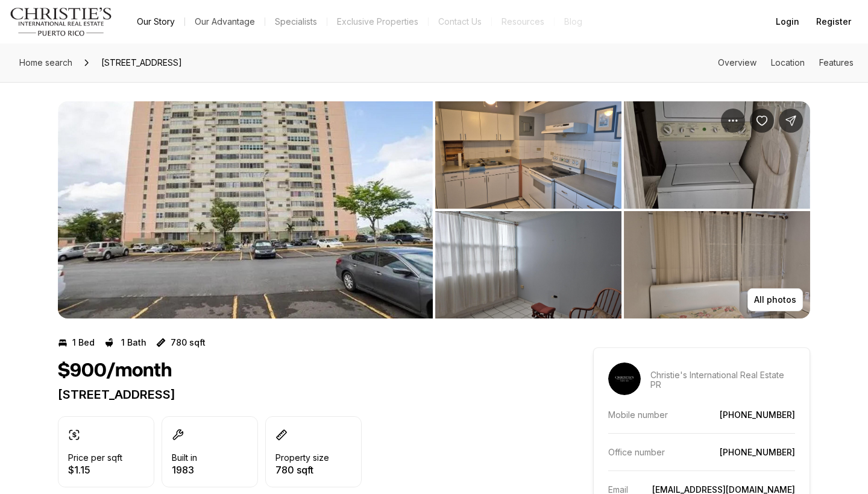  I want to click on h1: $900/month, so click(115, 371).